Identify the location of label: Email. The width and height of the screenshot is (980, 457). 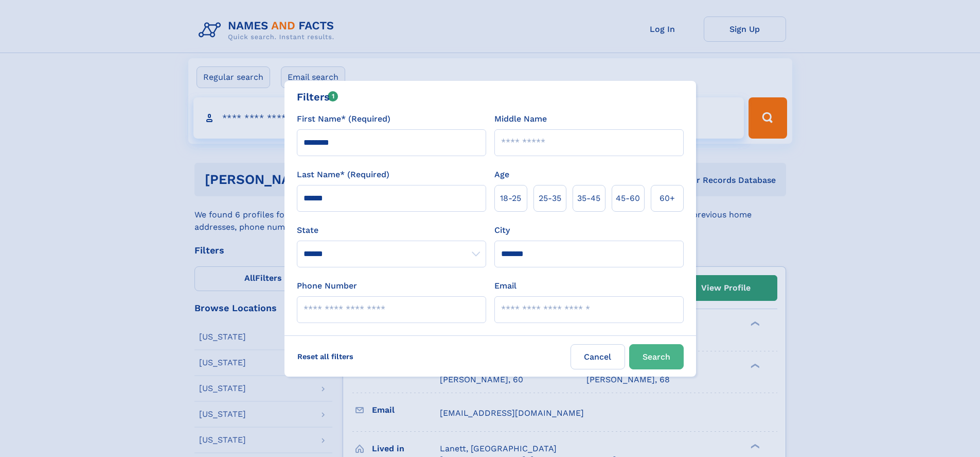
(506, 286).